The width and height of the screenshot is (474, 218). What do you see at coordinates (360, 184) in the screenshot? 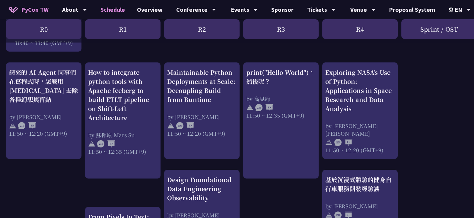
I see `div: 基於沉浸式體驗的健身自行車服務開發經驗談` at bounding box center [360, 184].